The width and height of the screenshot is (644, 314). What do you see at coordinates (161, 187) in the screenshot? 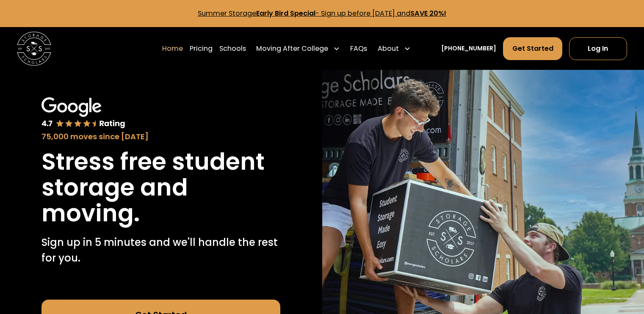
I see `h1: Stress free student storage and moving.` at bounding box center [161, 187].